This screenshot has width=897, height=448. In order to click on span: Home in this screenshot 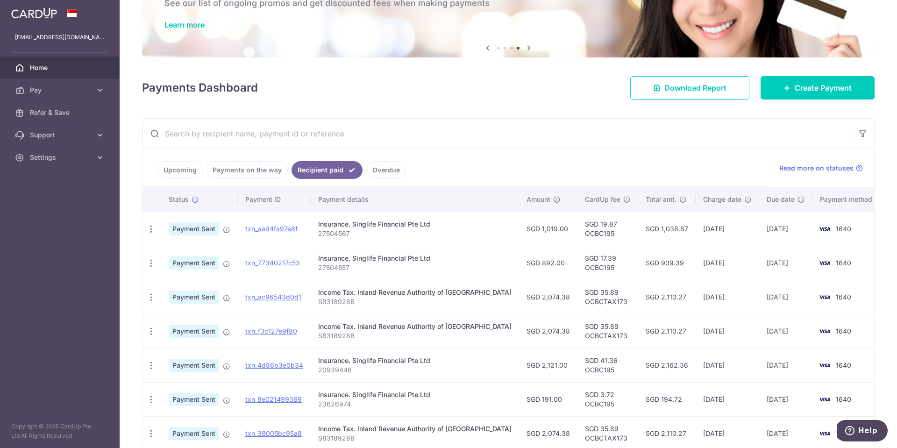, I will do `click(61, 68)`.